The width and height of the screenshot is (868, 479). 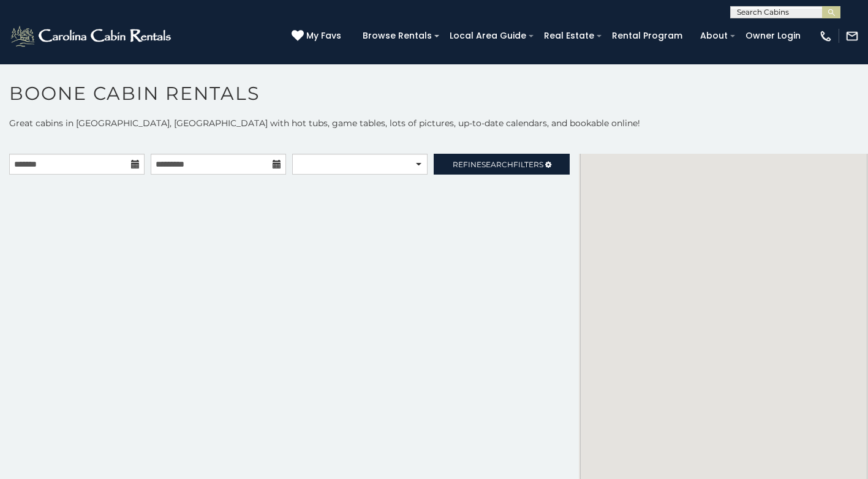 What do you see at coordinates (318, 36) in the screenshot?
I see `a: My Favs` at bounding box center [318, 36].